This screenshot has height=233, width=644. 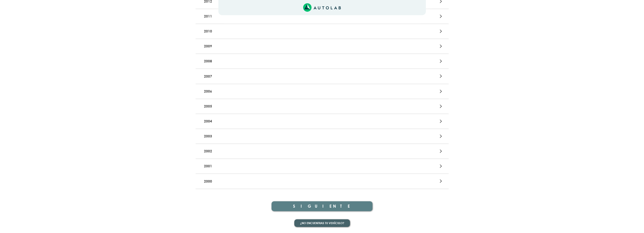 I want to click on p: 2001, so click(x=281, y=166).